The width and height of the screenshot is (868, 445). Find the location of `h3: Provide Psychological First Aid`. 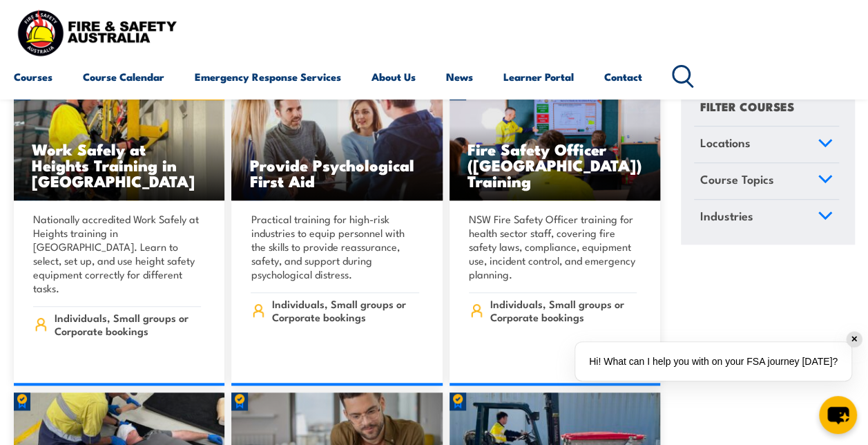

h3: Provide Psychological First Aid is located at coordinates (336, 173).